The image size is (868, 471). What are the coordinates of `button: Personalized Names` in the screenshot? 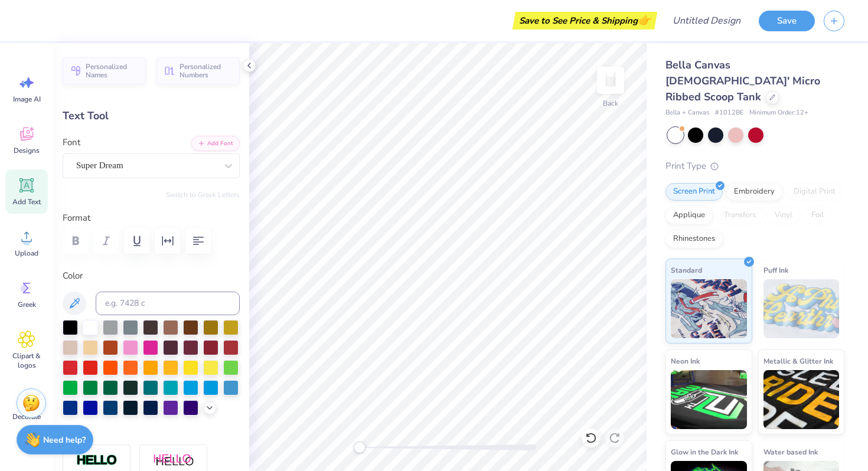 It's located at (104, 71).